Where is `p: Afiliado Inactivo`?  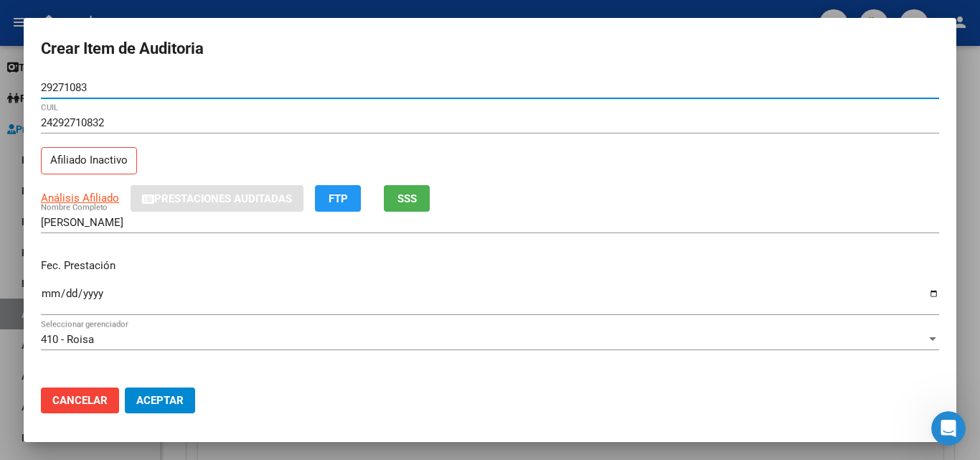
p: Afiliado Inactivo is located at coordinates (89, 161).